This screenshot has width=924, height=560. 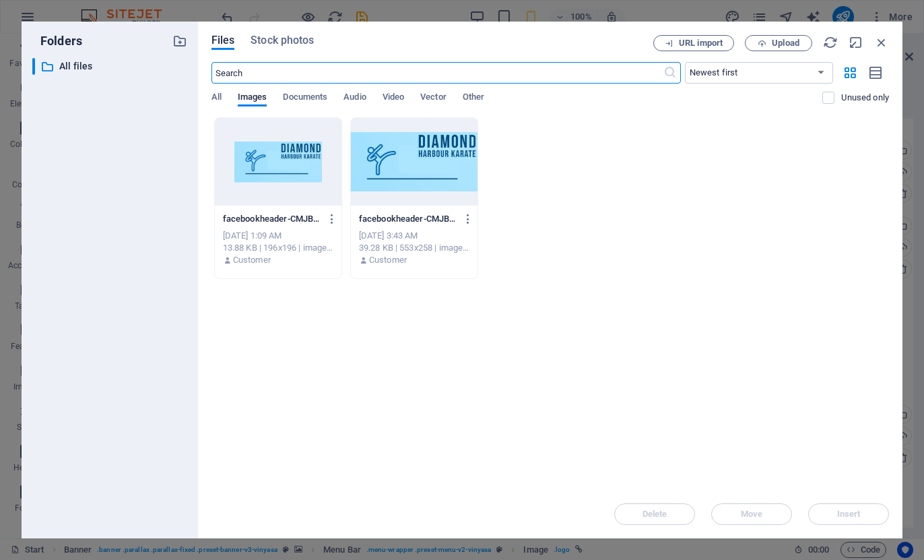 What do you see at coordinates (278, 248) in the screenshot?
I see `div: 13.88 KB | 196x196 | image/png` at bounding box center [278, 248].